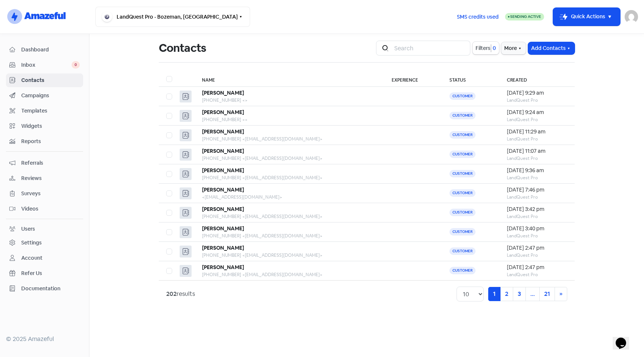 The width and height of the screenshot is (644, 357). Describe the element at coordinates (44, 111) in the screenshot. I see `a: Templates` at that location.